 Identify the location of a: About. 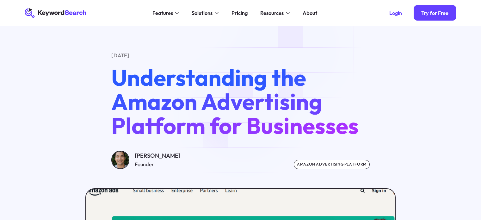
(310, 13).